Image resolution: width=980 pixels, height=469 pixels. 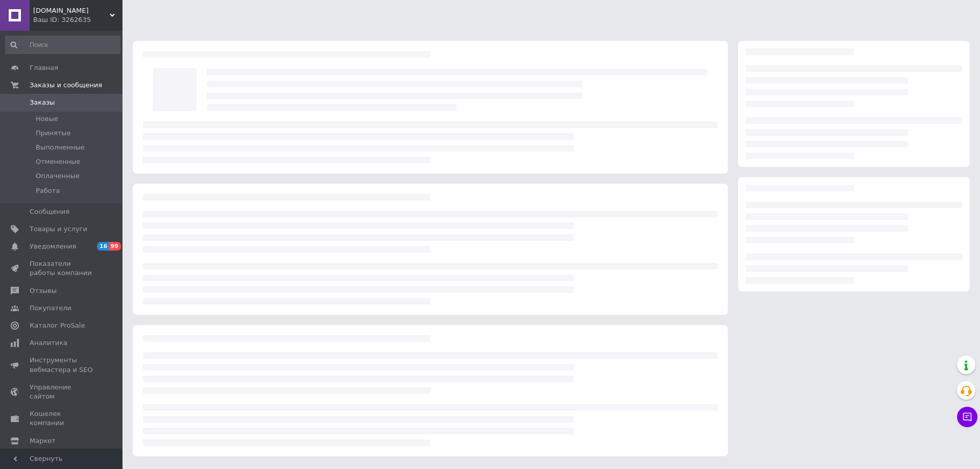 I want to click on span: Каталог ProSale, so click(x=57, y=326).